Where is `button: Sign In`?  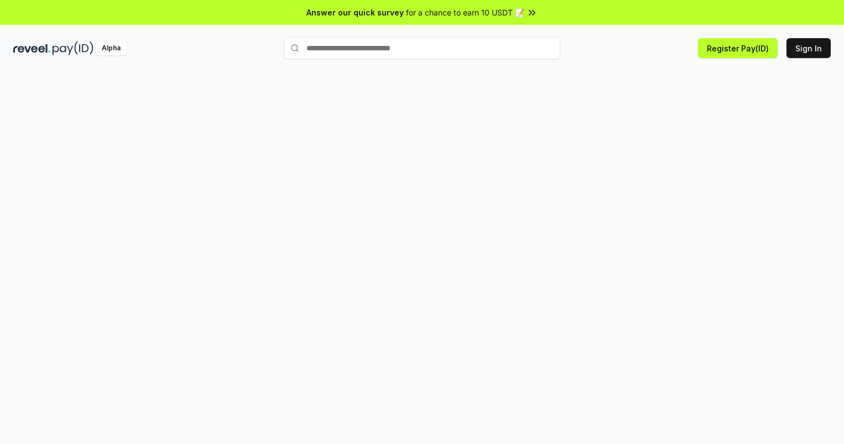
button: Sign In is located at coordinates (809, 48).